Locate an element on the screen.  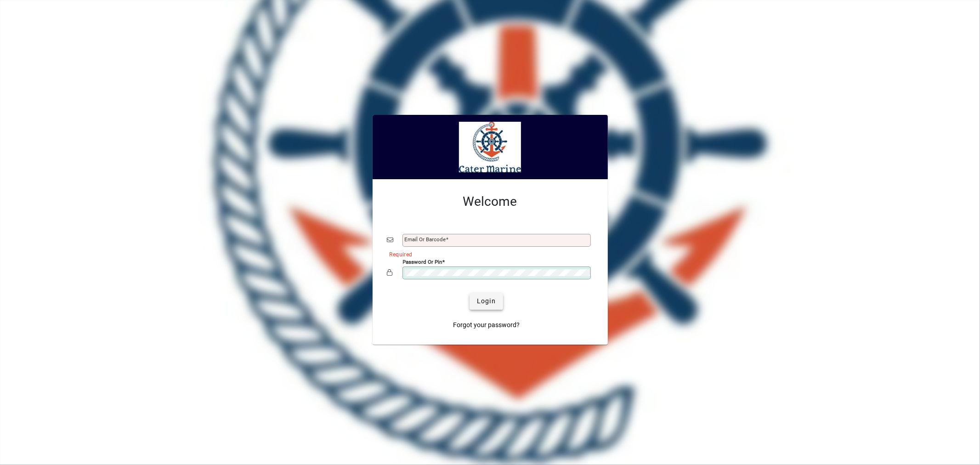
h2: Welcome is located at coordinates (490, 202).